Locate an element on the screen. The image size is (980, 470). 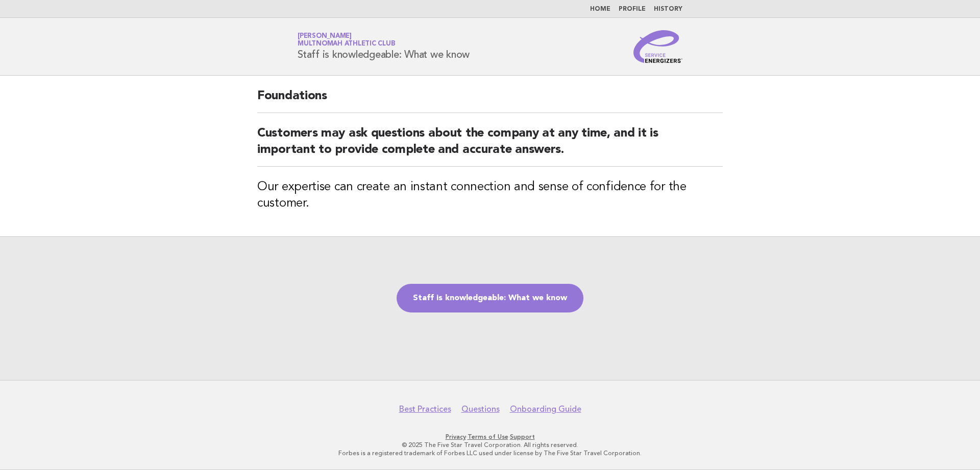
a: Home is located at coordinates (600, 9).